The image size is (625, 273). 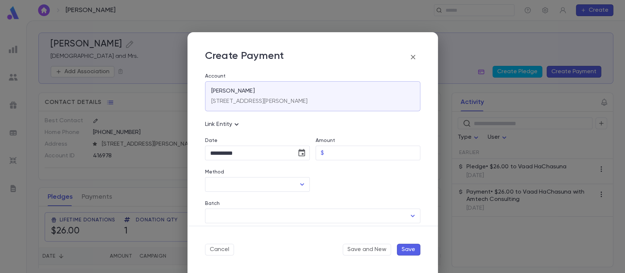 I want to click on label: Method, so click(x=215, y=172).